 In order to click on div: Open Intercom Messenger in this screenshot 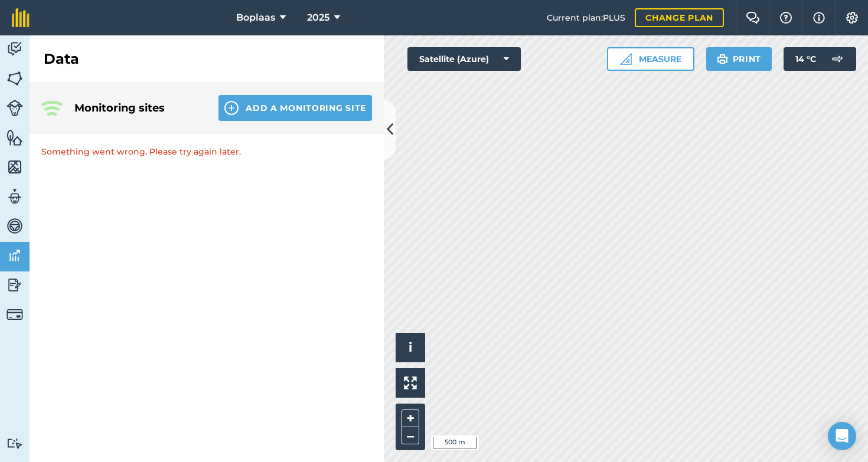, I will do `click(842, 436)`.